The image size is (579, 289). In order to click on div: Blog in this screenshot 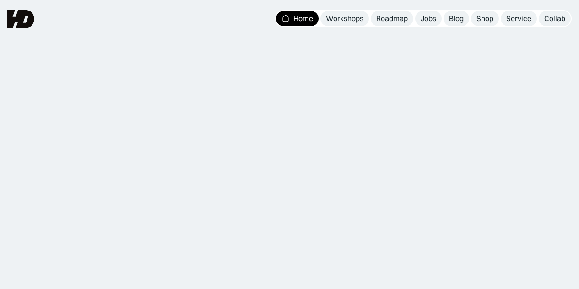, I will do `click(456, 18)`.